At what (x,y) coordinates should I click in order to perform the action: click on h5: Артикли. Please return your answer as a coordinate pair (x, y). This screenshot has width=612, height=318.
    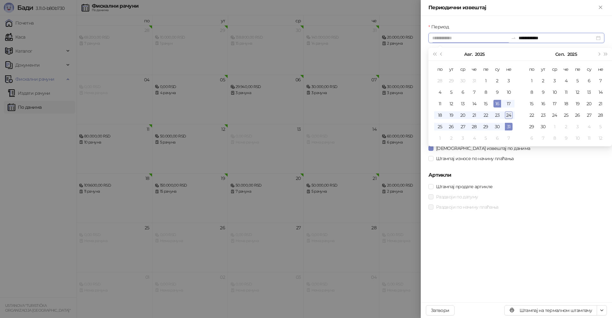
    Looking at the image, I should click on (517, 175).